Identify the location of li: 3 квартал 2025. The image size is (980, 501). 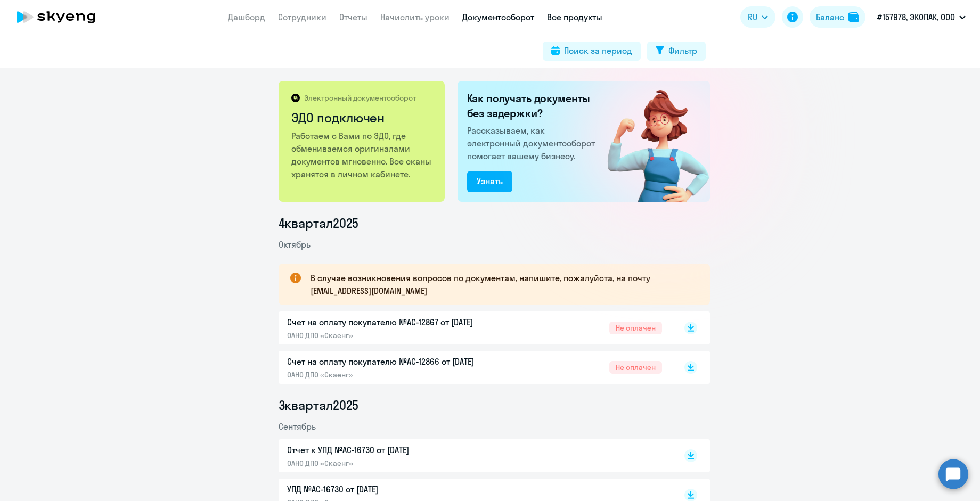
(494, 406).